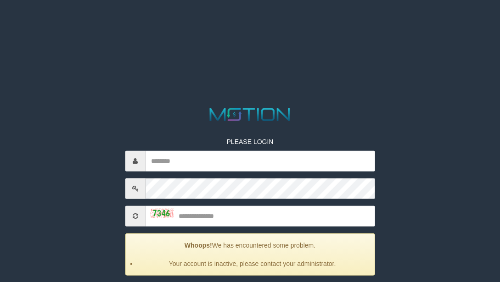 This screenshot has width=500, height=282. What do you see at coordinates (250, 115) in the screenshot?
I see `img: MOTION_logo.png` at bounding box center [250, 115].